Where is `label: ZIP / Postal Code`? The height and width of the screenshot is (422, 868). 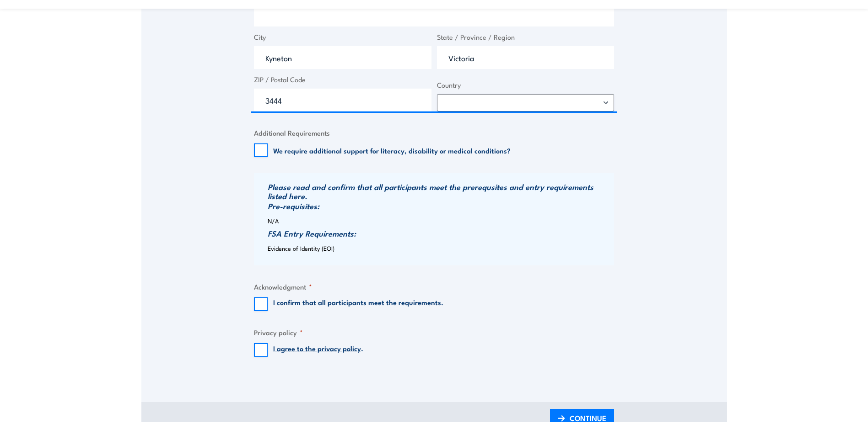 label: ZIP / Postal Code is located at coordinates (342, 79).